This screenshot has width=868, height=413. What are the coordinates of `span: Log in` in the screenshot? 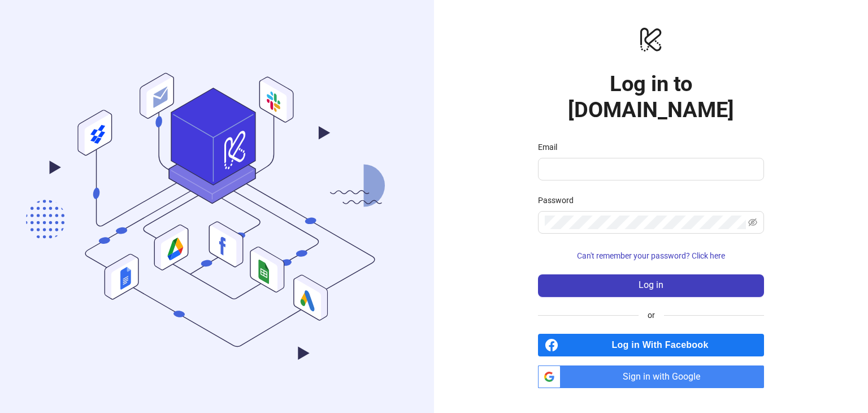 It's located at (651, 285).